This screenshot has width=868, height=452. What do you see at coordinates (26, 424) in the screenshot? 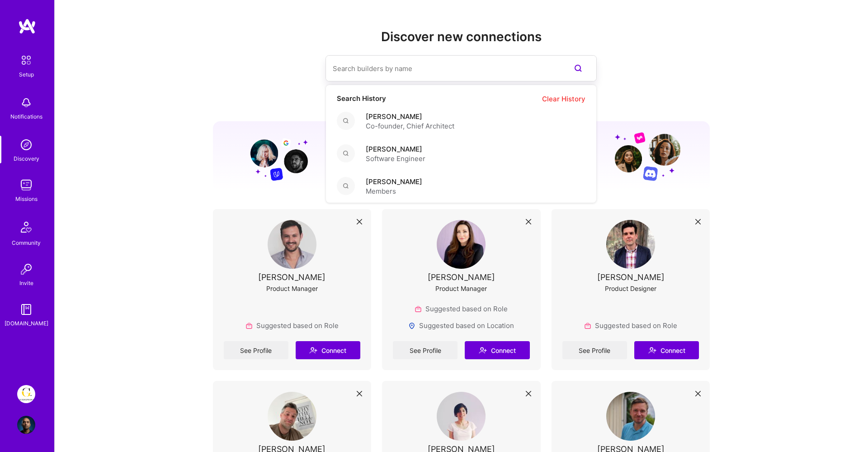
I see `a: User Avatar` at bounding box center [26, 424].